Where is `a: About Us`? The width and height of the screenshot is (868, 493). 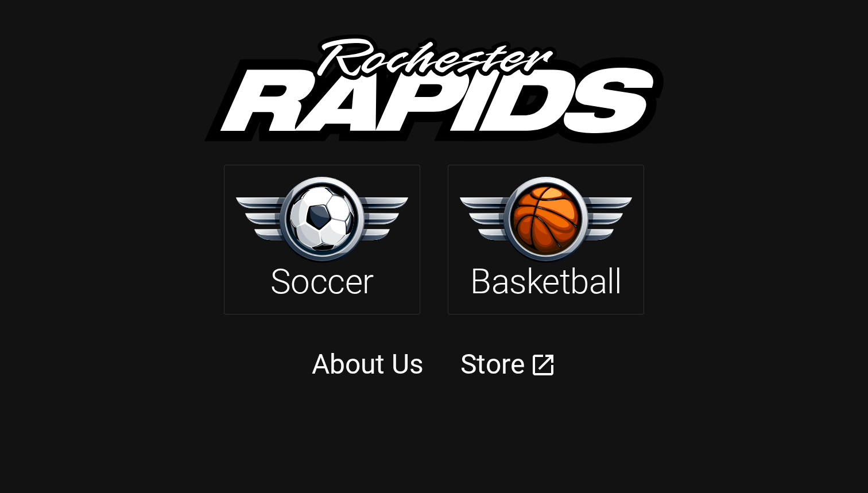 a: About Us is located at coordinates (367, 364).